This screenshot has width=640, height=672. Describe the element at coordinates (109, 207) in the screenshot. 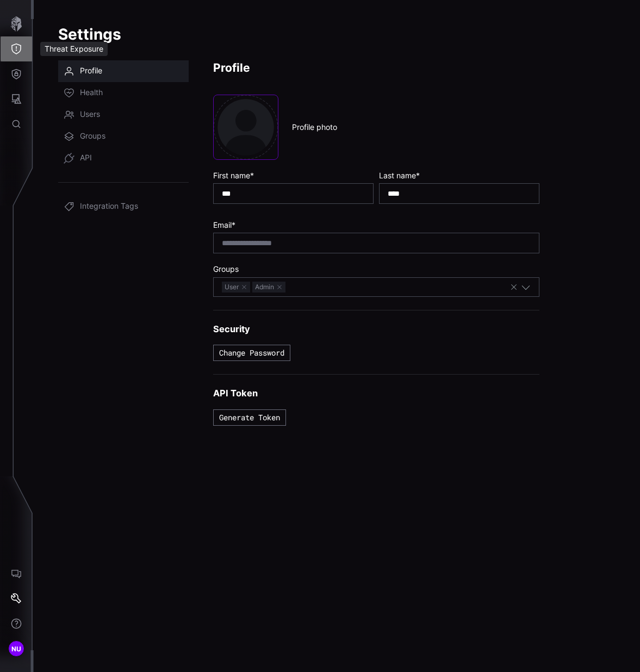

I see `span: Integration Tags` at that location.